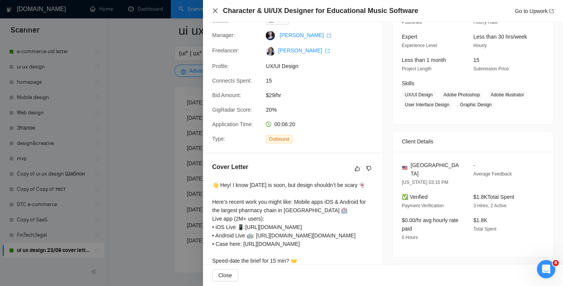 This screenshot has height=286, width=563. What do you see at coordinates (430, 225) in the screenshot?
I see `span: $0.00/hr avg hourly rate paid` at bounding box center [430, 225].